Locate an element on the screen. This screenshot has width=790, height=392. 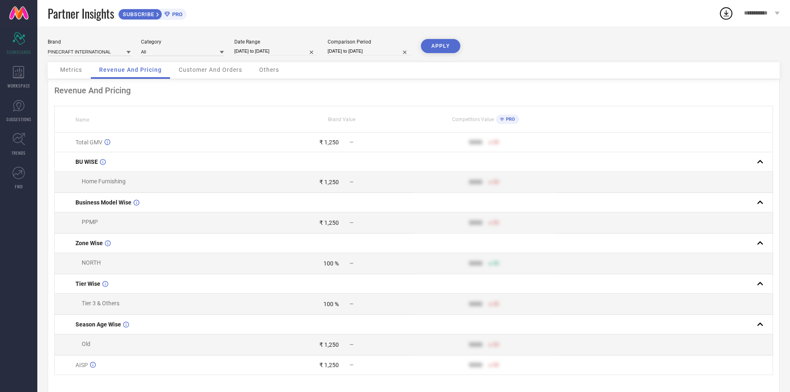
span: Home Furnishing is located at coordinates (104, 181).